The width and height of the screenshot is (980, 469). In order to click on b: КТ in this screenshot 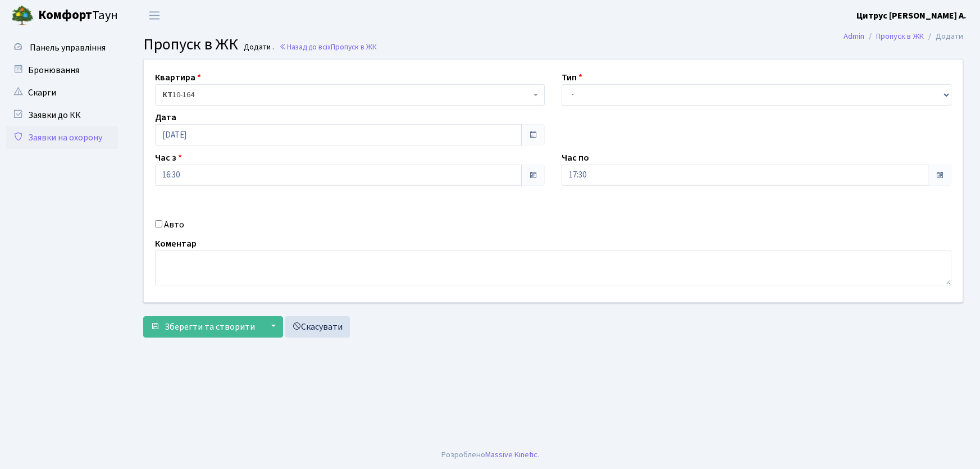, I will do `click(167, 95)`.